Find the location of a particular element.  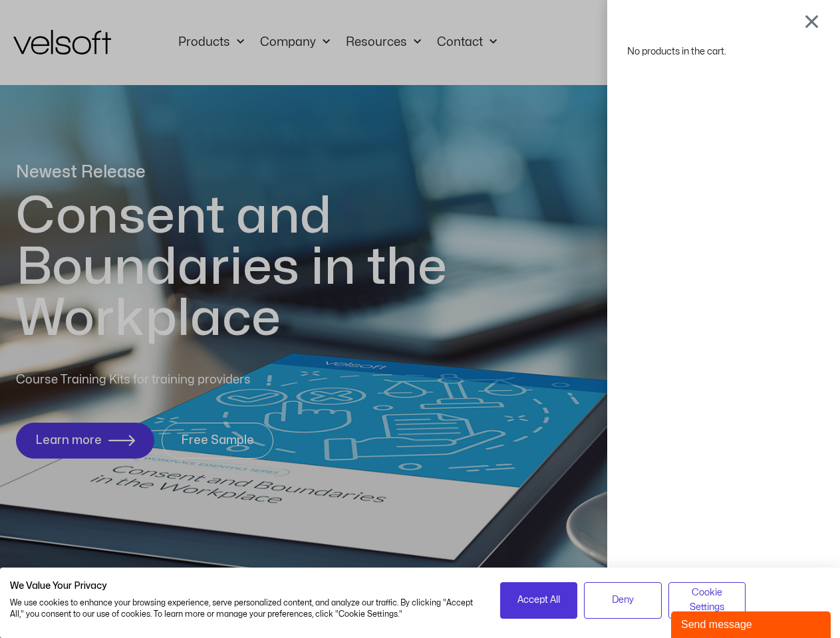

div: Send message is located at coordinates (80, 16).